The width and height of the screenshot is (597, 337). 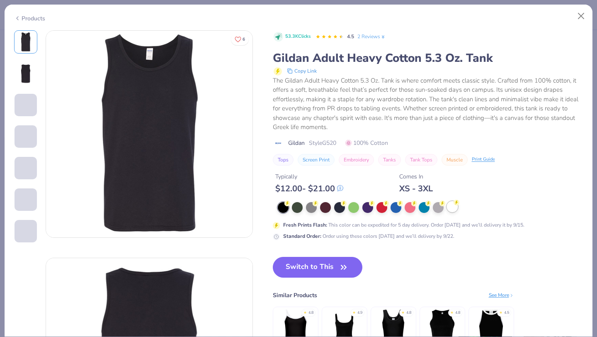 What do you see at coordinates (296, 143) in the screenshot?
I see `span: Gildan` at bounding box center [296, 143].